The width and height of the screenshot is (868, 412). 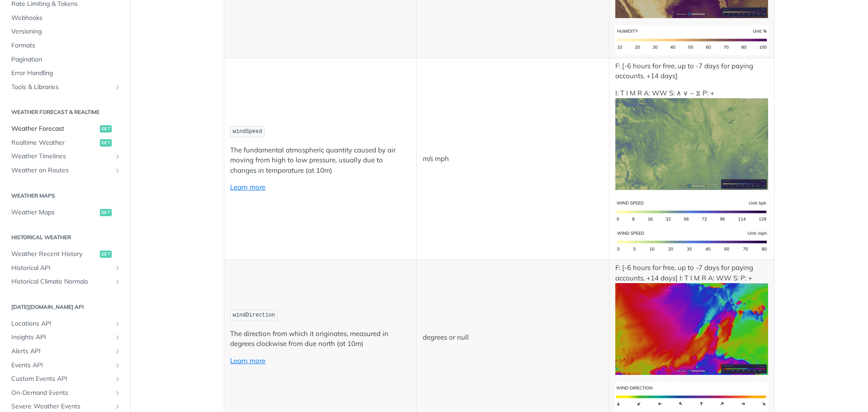 What do you see at coordinates (65, 337) in the screenshot?
I see `a: Insights APIShow subpages for Insights API` at bounding box center [65, 337].